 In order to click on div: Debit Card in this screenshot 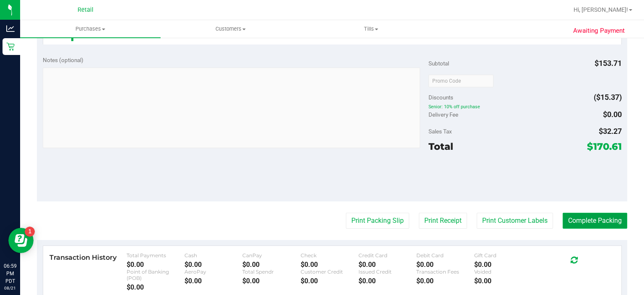, I will do `click(446, 255)`.